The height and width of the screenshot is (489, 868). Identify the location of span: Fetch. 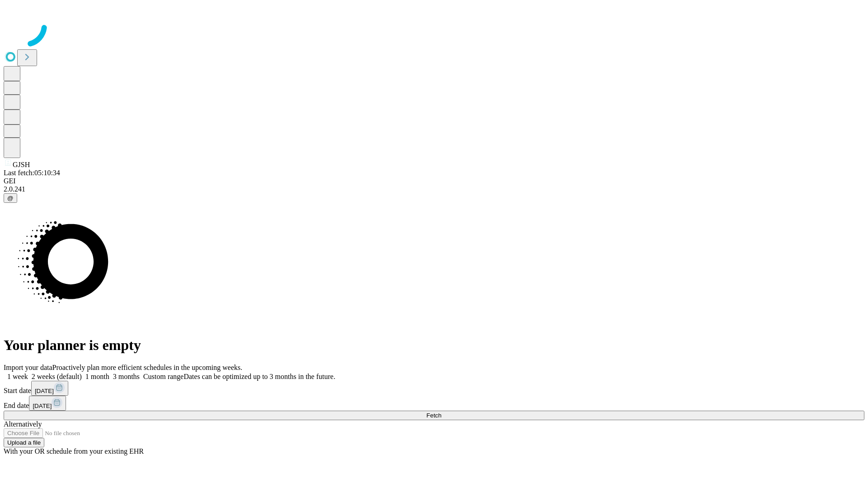
(434, 415).